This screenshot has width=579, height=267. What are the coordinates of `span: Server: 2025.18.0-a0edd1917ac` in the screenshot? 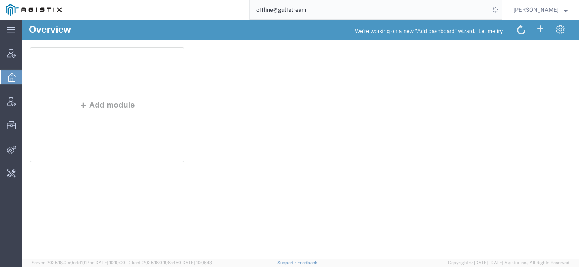 It's located at (78, 263).